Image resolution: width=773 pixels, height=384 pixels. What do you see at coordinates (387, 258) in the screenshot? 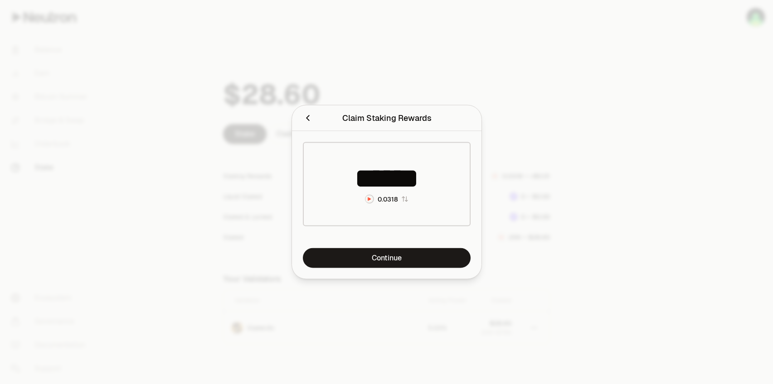
I see `a: Continue` at bounding box center [387, 258].